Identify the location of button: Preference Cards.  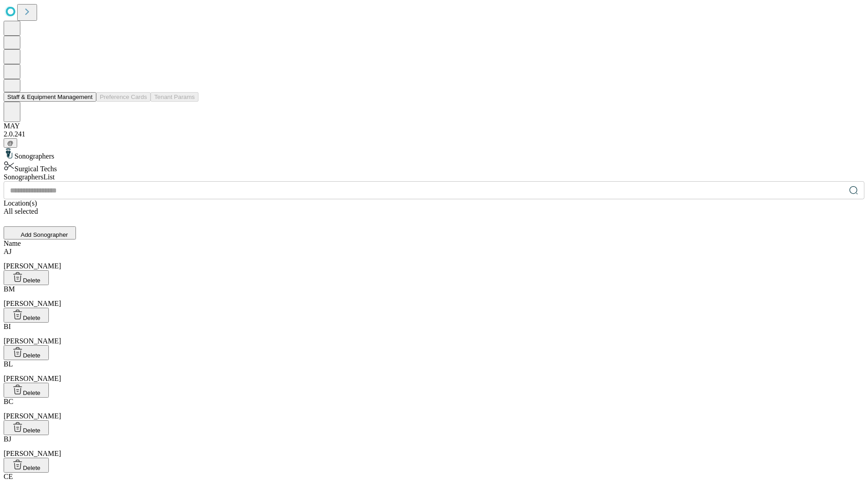
(123, 97).